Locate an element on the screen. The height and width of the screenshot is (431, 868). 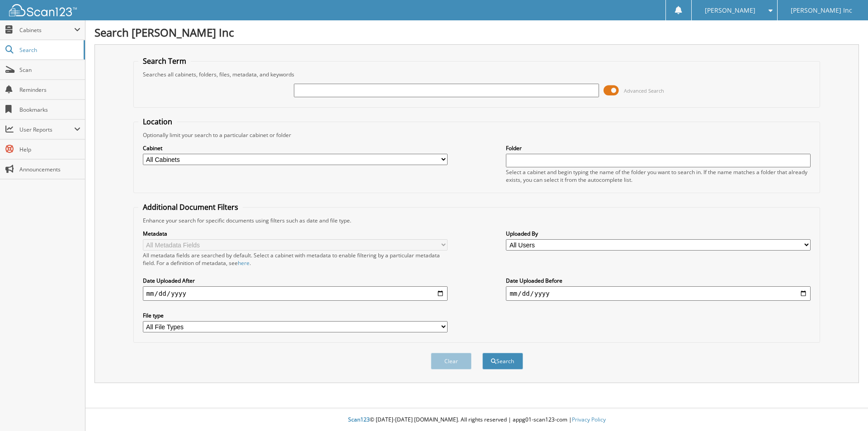
span: Bookmarks is located at coordinates (50, 109).